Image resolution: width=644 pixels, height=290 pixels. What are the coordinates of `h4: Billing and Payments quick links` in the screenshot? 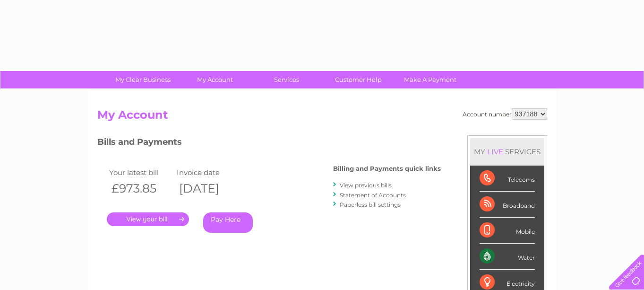 It's located at (387, 168).